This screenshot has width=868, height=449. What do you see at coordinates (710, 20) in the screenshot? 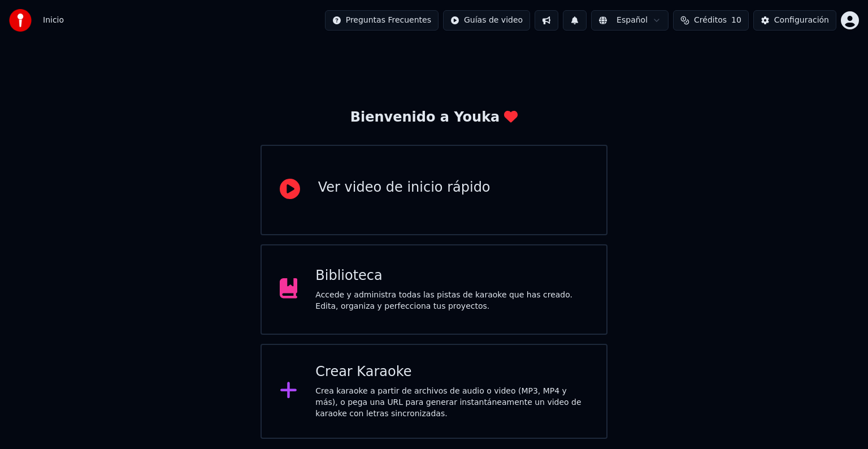
I see `span: Créditos` at bounding box center [710, 20].